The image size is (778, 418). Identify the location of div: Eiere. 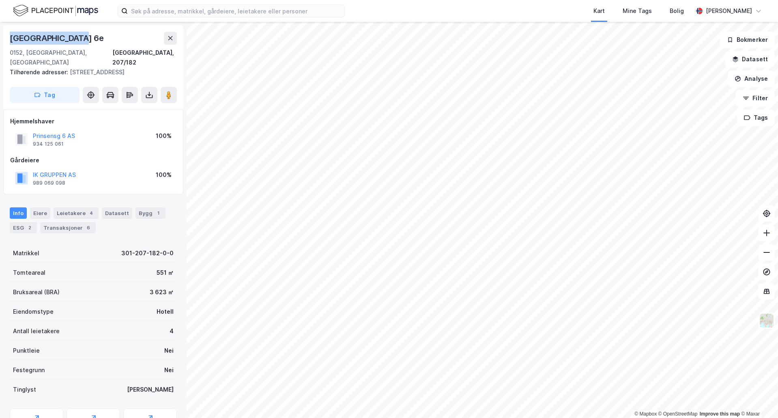
(40, 213).